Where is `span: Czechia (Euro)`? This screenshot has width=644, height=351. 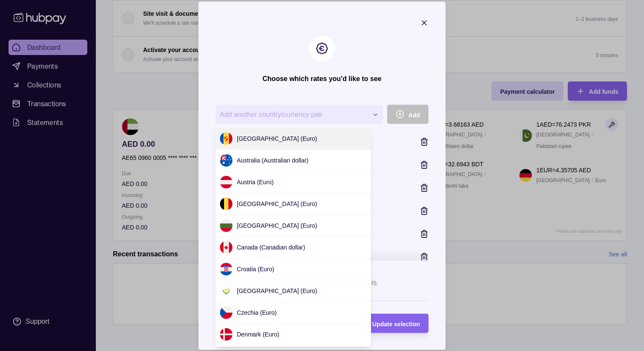 span: Czechia (Euro) is located at coordinates (256, 312).